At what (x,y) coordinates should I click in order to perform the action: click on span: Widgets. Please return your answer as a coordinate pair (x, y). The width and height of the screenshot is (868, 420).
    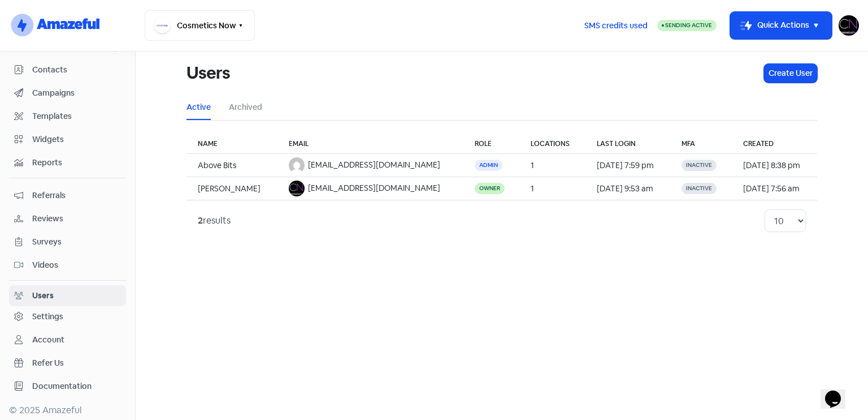
    Looking at the image, I should click on (76, 139).